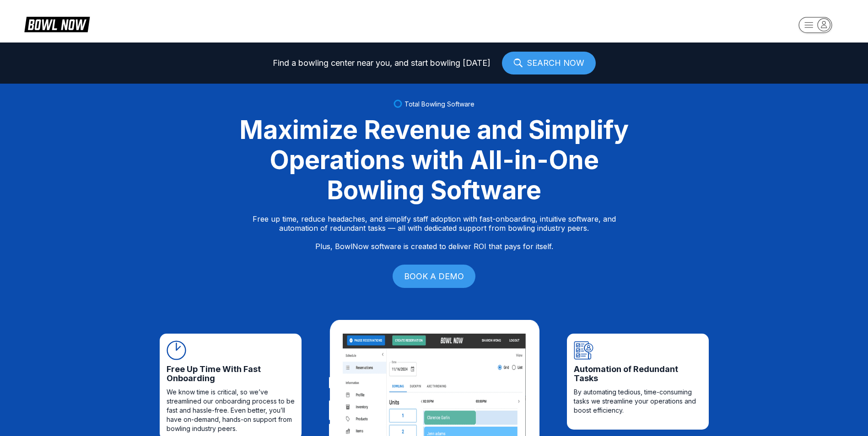  What do you see at coordinates (434, 276) in the screenshot?
I see `a: BOOK A DEMO` at bounding box center [434, 276].